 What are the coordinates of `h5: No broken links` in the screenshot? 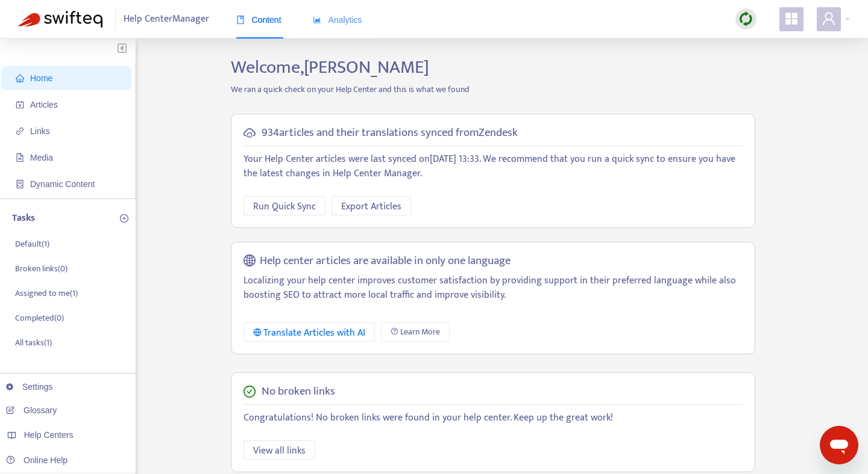 It's located at (298, 392).